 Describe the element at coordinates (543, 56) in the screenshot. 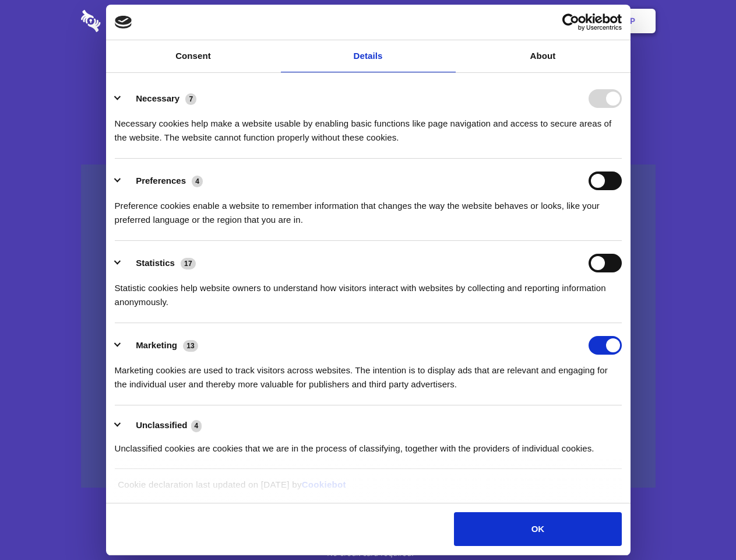

I see `a: About` at that location.